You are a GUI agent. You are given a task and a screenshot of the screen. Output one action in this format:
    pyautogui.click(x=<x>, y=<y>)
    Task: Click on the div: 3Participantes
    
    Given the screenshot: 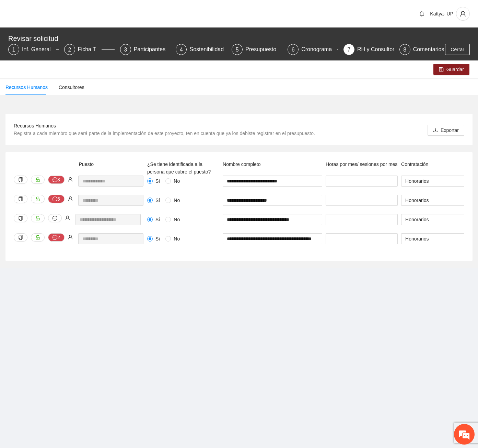 What is the action you would take?
    pyautogui.click(x=146, y=49)
    